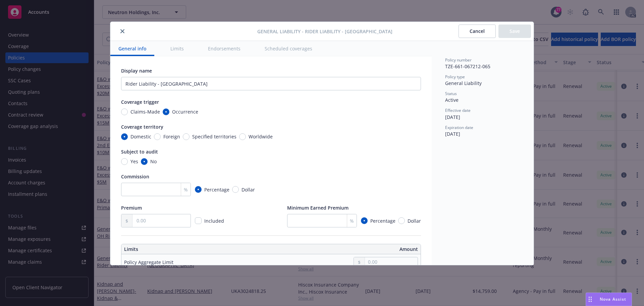 This screenshot has height=306, width=644. I want to click on span: Subject to audit, so click(140, 151).